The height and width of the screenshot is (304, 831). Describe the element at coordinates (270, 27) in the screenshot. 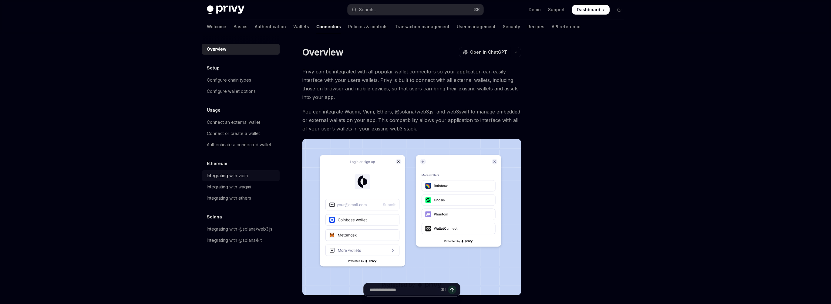

I see `a: Authentication` at that location.